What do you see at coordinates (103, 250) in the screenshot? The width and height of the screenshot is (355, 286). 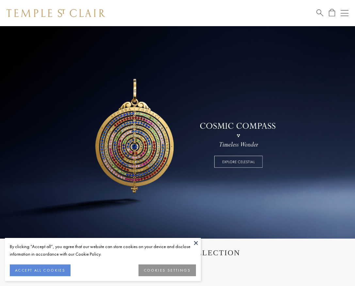 I see `div: By clicking “Accept all”, you agree that our website can store cookies on your device and disclos...` at bounding box center [103, 250].